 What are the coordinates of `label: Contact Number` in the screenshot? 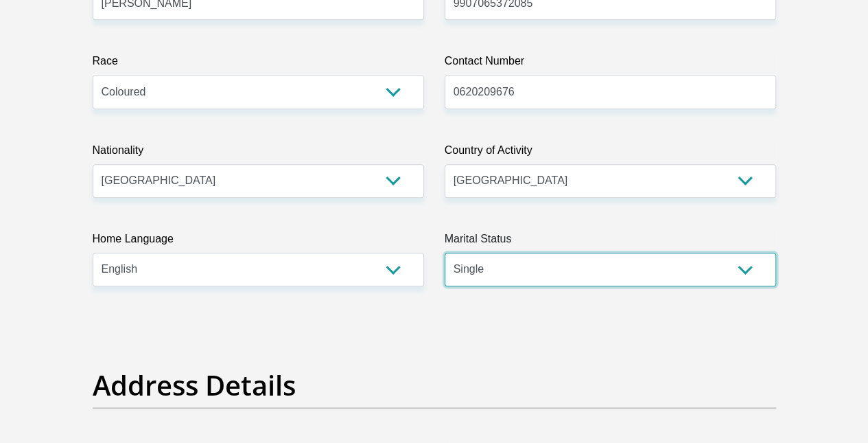 It's located at (610, 64).